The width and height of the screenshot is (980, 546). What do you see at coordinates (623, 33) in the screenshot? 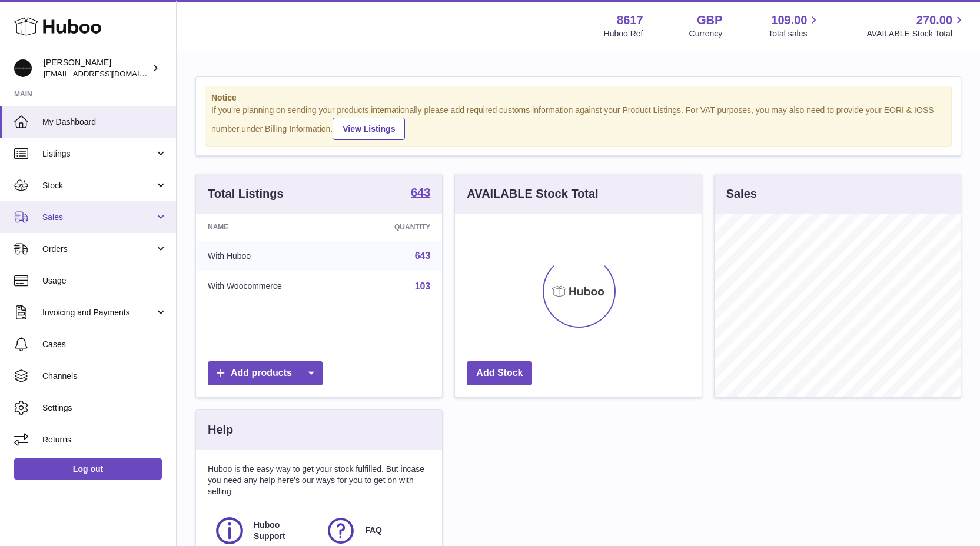
I see `div: Huboo Ref` at bounding box center [623, 33].